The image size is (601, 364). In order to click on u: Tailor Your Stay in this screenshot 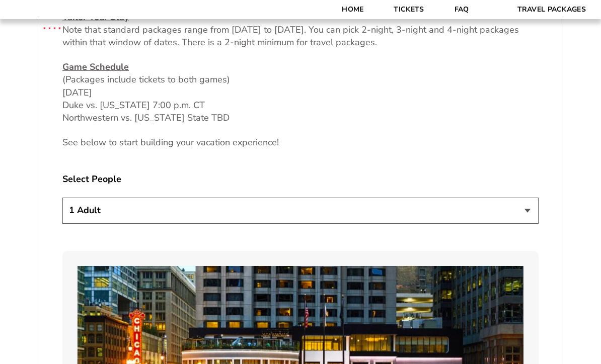, I will do `click(96, 17)`.